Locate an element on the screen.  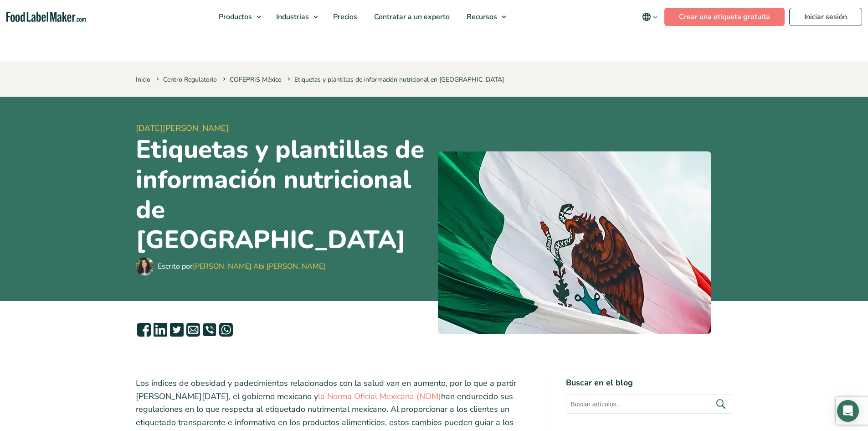
span: Productos is located at coordinates (234, 17).